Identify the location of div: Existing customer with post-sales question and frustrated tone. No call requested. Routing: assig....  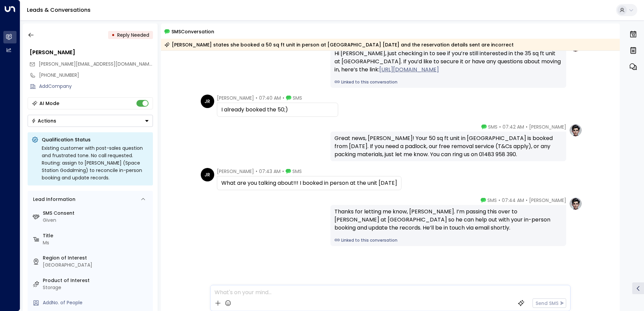
(95, 163).